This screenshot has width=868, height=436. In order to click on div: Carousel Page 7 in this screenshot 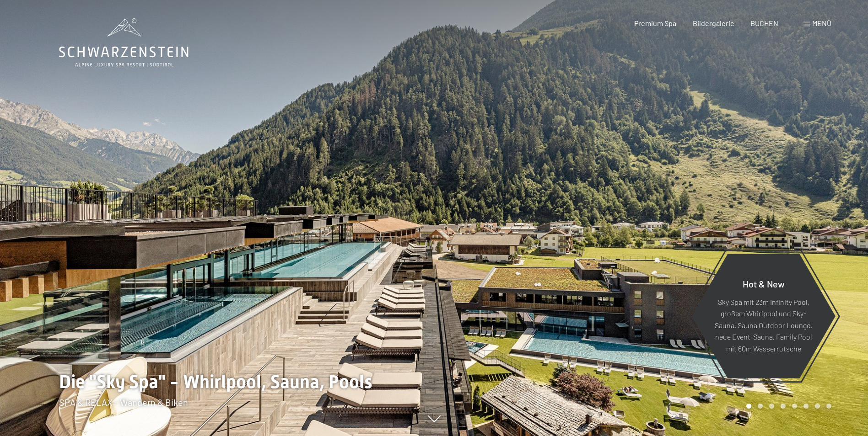, I will do `click(818, 406)`.